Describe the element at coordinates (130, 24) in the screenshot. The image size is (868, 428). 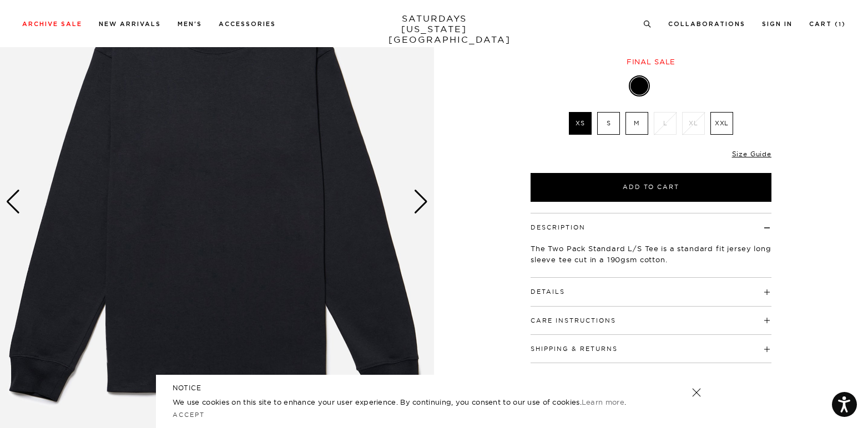
I see `a: New Arrivals` at that location.